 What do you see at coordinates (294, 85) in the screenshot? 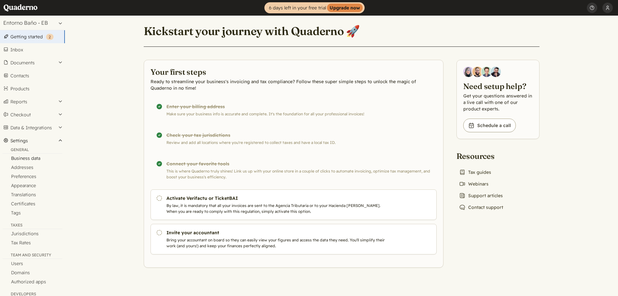
I see `p: Ready to streamline your business's invoicing and tax compliance? Follow these super simple steps...` at bounding box center [294, 85].